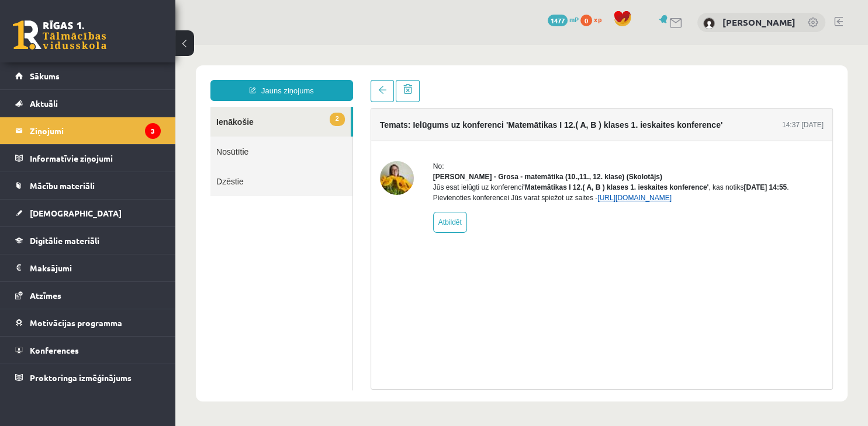 The height and width of the screenshot is (426, 868). What do you see at coordinates (76, 323) in the screenshot?
I see `span: Motivācijas programma` at bounding box center [76, 323].